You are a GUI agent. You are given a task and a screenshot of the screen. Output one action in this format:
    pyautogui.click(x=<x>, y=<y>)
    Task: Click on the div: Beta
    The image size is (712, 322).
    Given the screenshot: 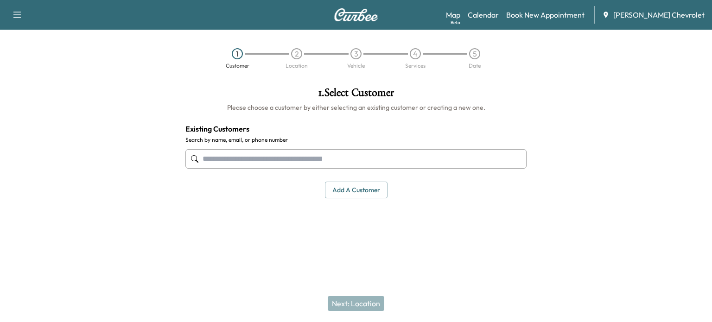 What is the action you would take?
    pyautogui.click(x=455, y=22)
    